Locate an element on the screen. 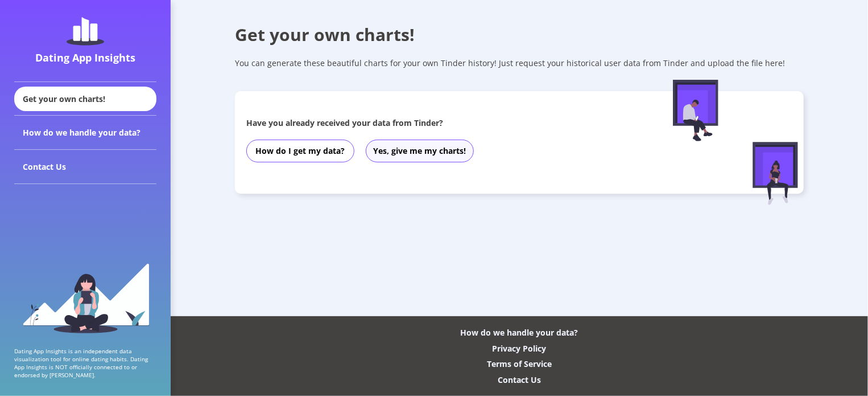  div: You can generate these beautiful charts for your own Tinder history! Just request your historical... is located at coordinates (520, 63).